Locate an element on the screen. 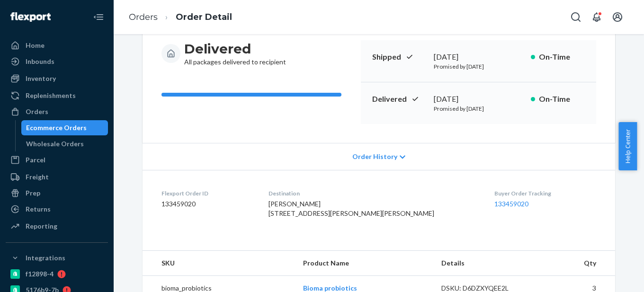  ol: breadcrumbs is located at coordinates (180, 17).